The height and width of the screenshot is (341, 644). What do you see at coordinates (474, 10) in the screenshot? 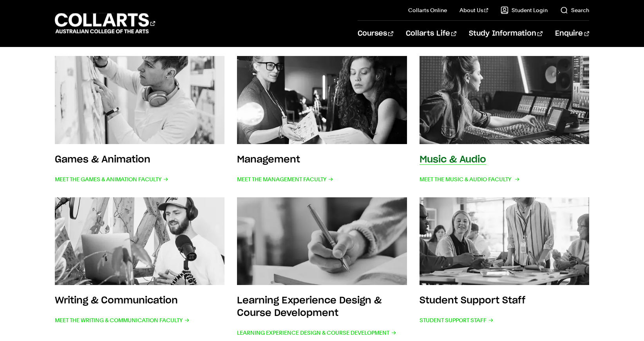
I see `a: About Us` at bounding box center [474, 10].